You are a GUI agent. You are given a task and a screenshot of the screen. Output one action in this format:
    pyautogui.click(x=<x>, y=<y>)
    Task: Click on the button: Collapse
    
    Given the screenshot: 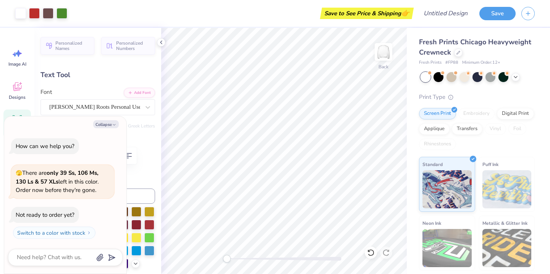 What is the action you would take?
    pyautogui.click(x=106, y=124)
    